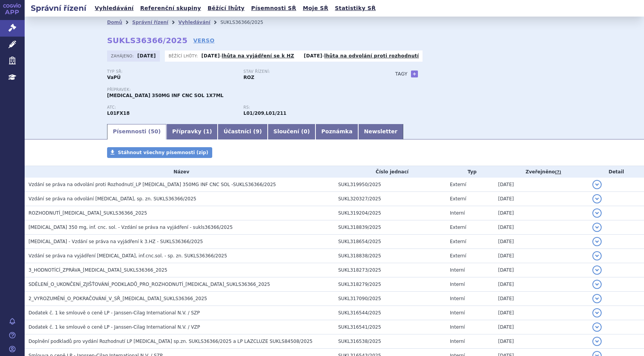  Describe the element at coordinates (163, 153) in the screenshot. I see `span: Stáhnout všechny písemnosti (zip)` at that location.